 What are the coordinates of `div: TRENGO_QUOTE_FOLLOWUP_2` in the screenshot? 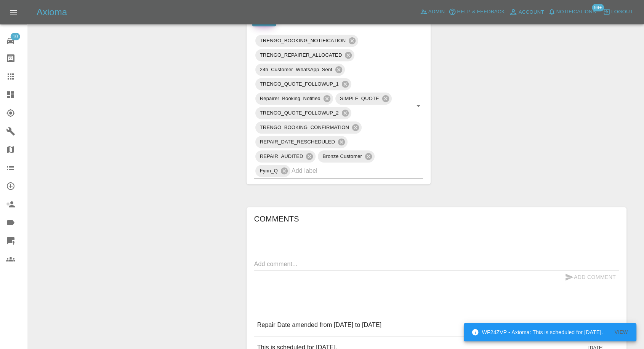 It's located at (303, 113).